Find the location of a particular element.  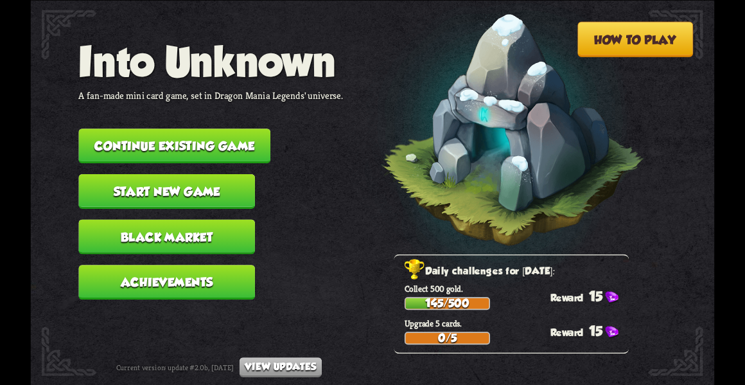

div: 145/500 is located at coordinates (448, 303).